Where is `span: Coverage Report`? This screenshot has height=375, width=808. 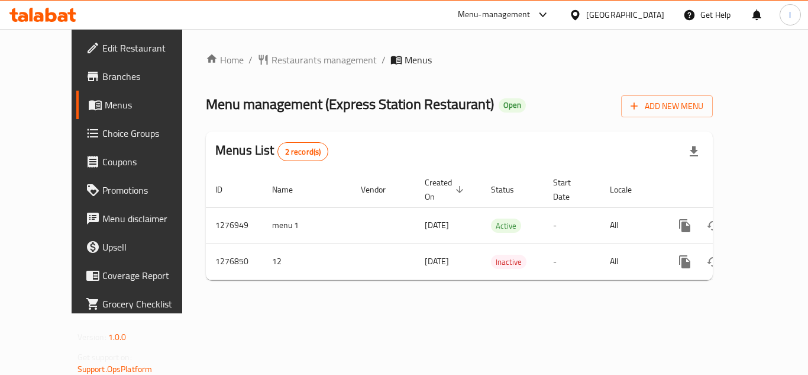 span: Coverage Report is located at coordinates (150, 275).